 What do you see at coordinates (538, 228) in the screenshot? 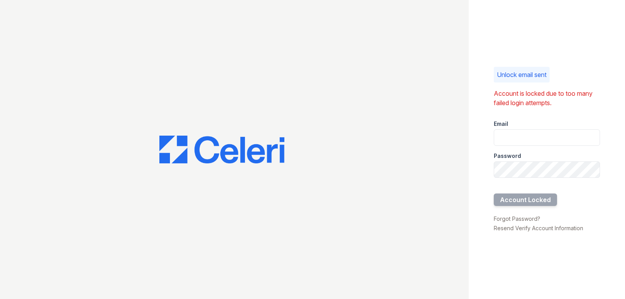
I see `a: Resend Verify Account Information` at bounding box center [538, 228].